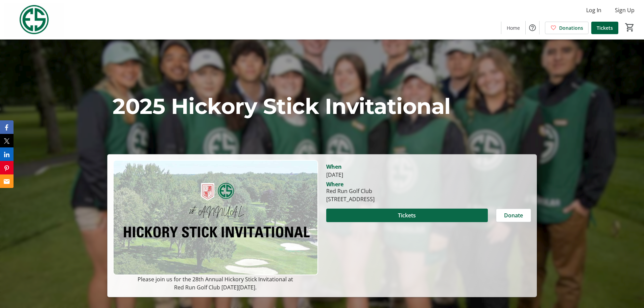 The height and width of the screenshot is (308, 644). Describe the element at coordinates (532, 27) in the screenshot. I see `button: Help` at that location.